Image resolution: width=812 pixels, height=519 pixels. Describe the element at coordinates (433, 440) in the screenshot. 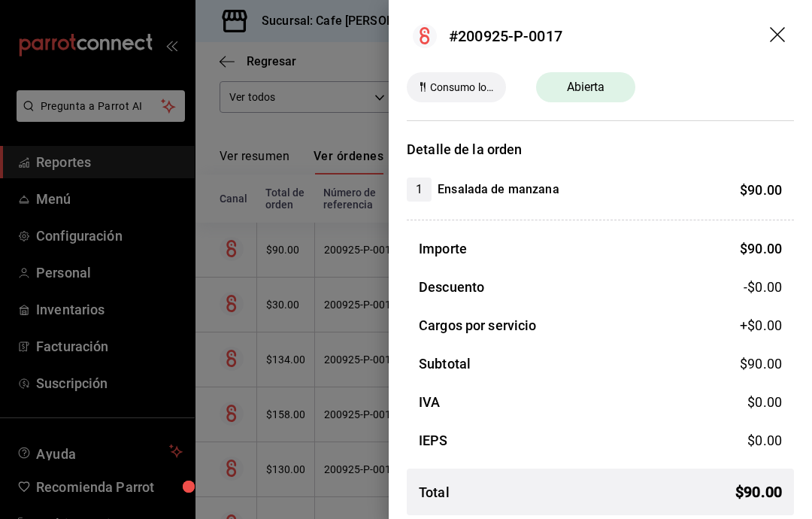

I see `h3: IEPS` at that location.